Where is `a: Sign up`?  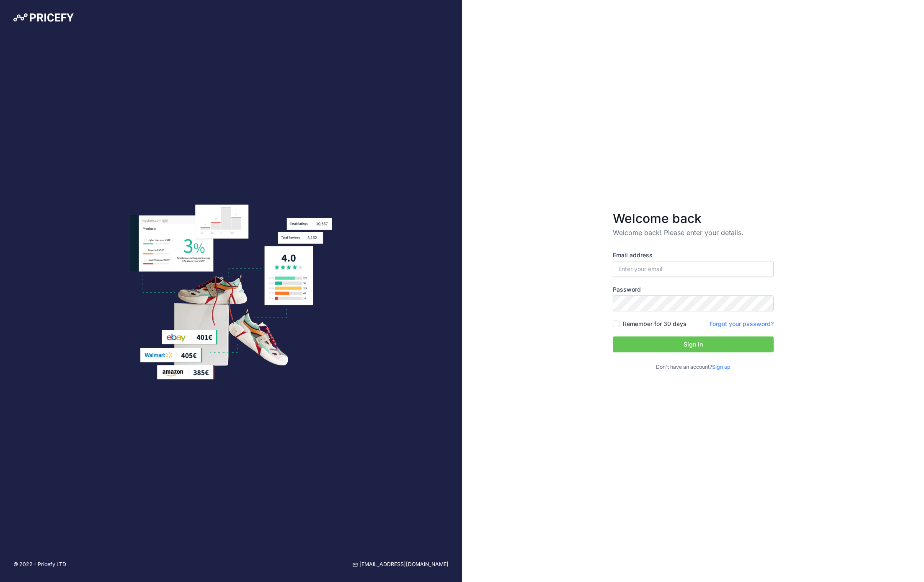
a: Sign up is located at coordinates (722, 366).